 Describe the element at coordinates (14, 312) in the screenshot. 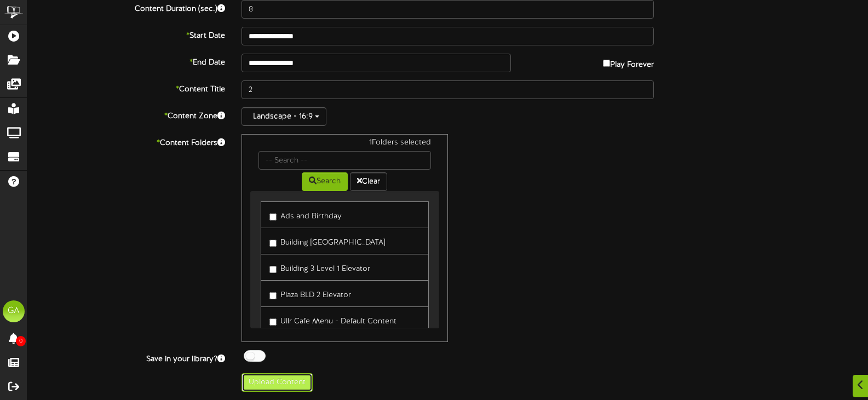

I see `div: GA` at that location.